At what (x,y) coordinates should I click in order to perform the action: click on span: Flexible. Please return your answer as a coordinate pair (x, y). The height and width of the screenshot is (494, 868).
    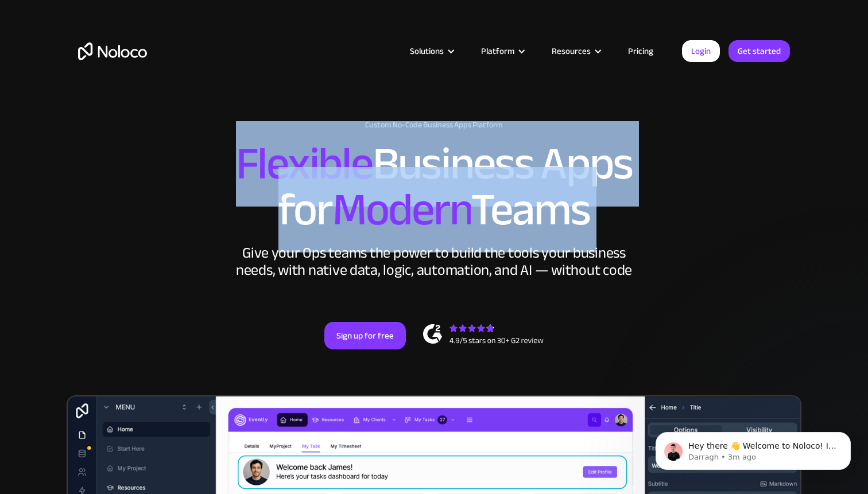
    Looking at the image, I should click on (304, 163).